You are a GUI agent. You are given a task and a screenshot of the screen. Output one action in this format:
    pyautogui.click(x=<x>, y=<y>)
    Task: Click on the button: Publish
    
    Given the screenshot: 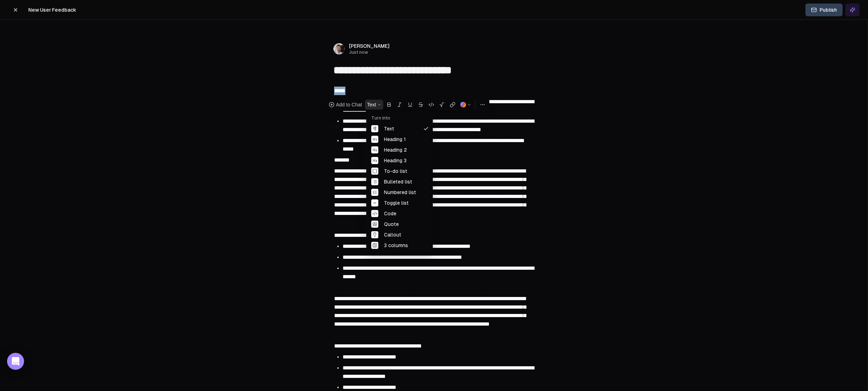 What is the action you would take?
    pyautogui.click(x=824, y=10)
    